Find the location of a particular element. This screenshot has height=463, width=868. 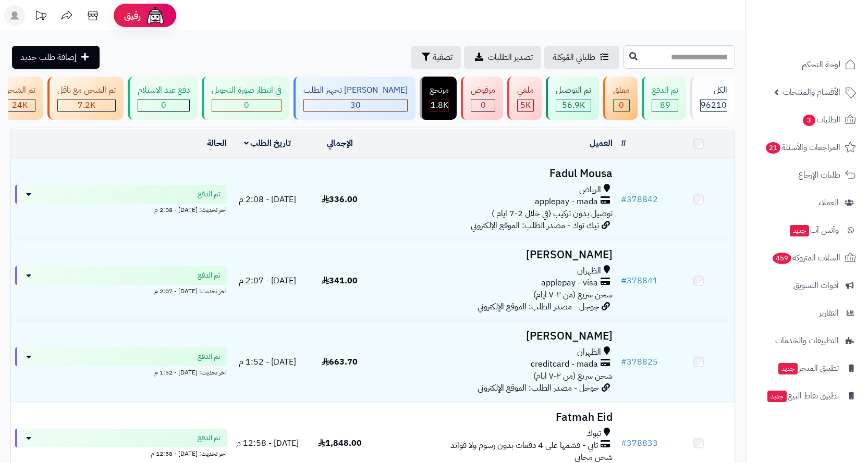

a: الإجمالي is located at coordinates (340, 143).